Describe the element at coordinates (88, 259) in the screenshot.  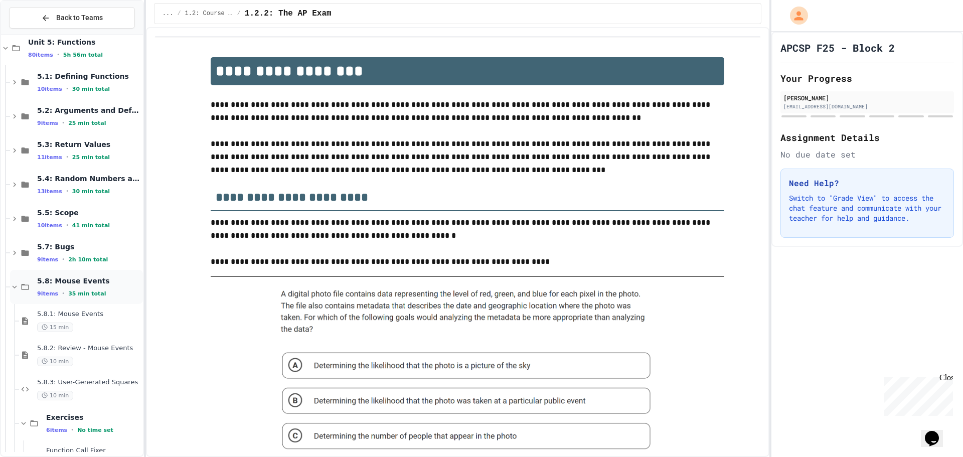
I see `span: 2h 10m total` at that location.